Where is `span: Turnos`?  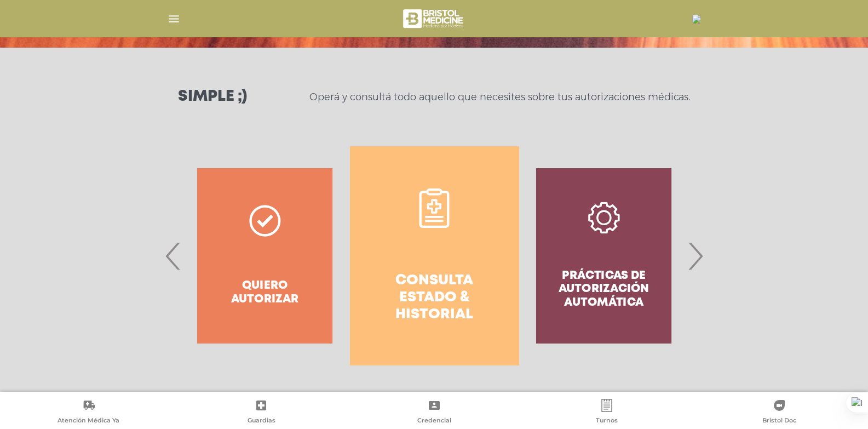
span: Turnos is located at coordinates (607, 421).